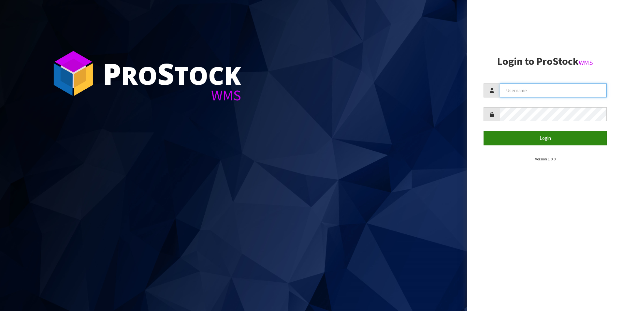  I want to click on small: WMS, so click(586, 63).